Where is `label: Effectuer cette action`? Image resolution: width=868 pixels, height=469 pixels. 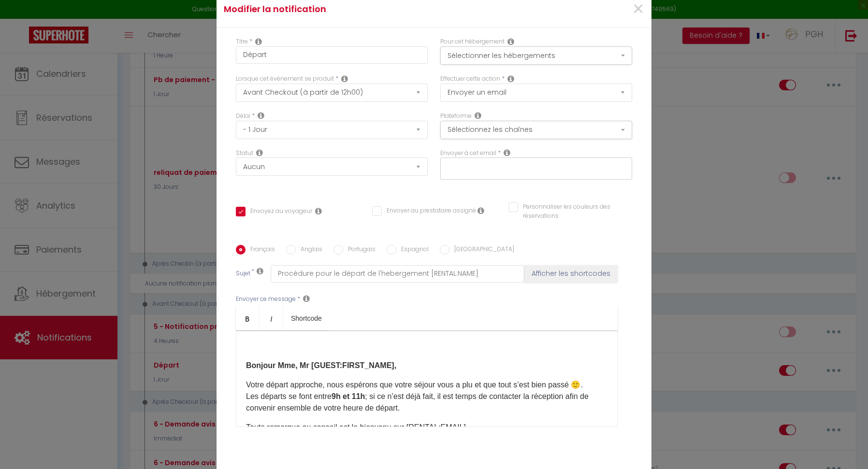 label: Effectuer cette action is located at coordinates (470, 79).